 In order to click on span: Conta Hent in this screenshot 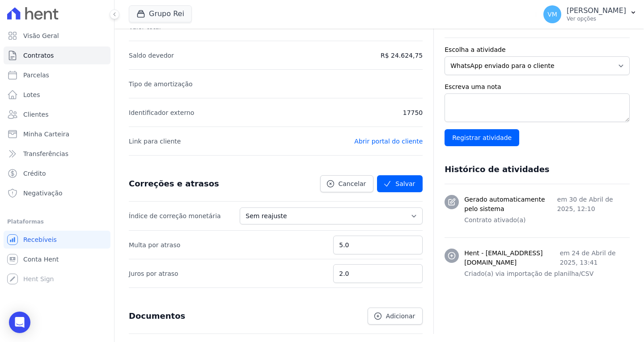, I will do `click(41, 259)`.